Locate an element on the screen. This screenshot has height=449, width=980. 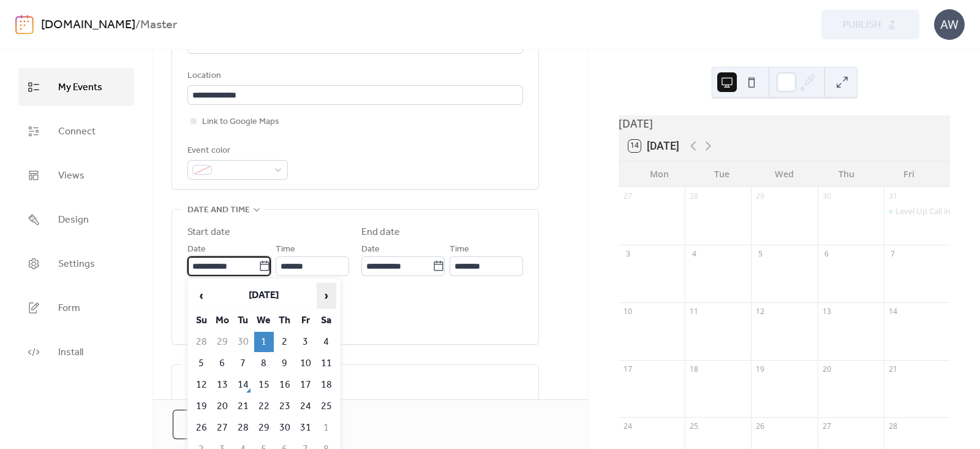
th: Fr is located at coordinates (306, 320).